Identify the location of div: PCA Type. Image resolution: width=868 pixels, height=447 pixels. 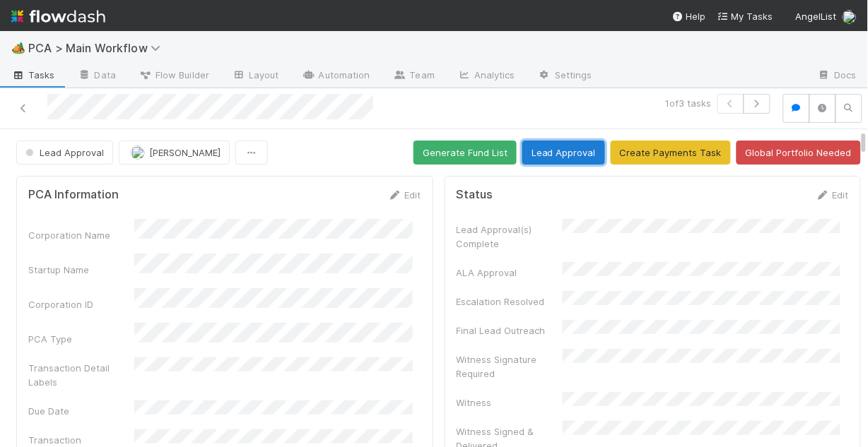
(81, 339).